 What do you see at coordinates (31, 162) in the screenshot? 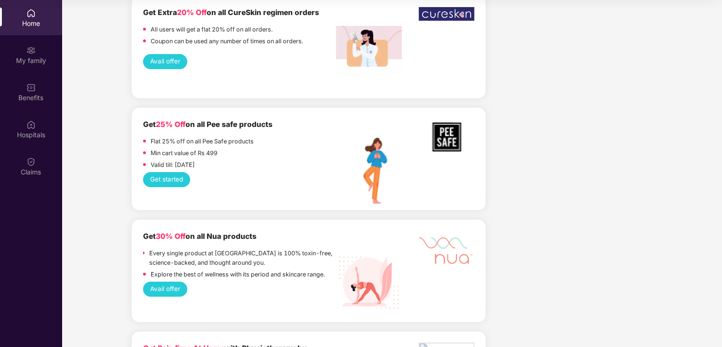
I see `img: svg+xml;base64,PHN2ZyBpZD0iQ2xhaW0iIHhtbG5zPSJodHRwOi8vd3d3LnczLm9yZy8yMDAwL3N2ZyIgd2lkdGg9IjIwIi...` at bounding box center [31, 162].